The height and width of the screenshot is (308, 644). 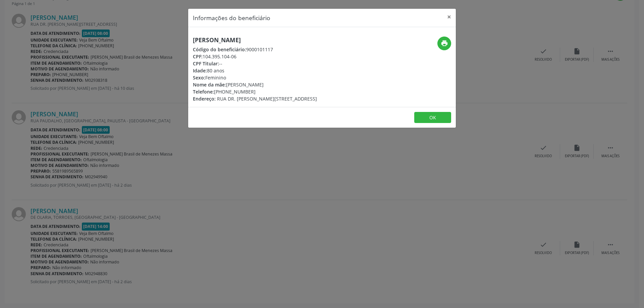 I want to click on span: CPF Titular:, so click(x=206, y=63).